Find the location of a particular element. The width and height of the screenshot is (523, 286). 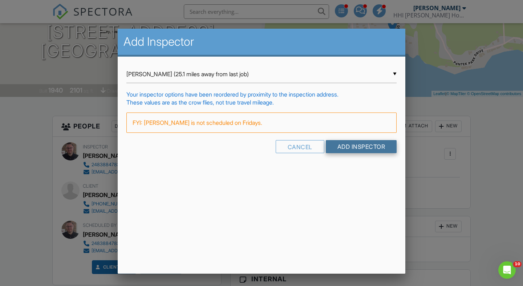

div: Your inspector options have been reordered by proximity to the inspection address. is located at coordinates (261, 94).